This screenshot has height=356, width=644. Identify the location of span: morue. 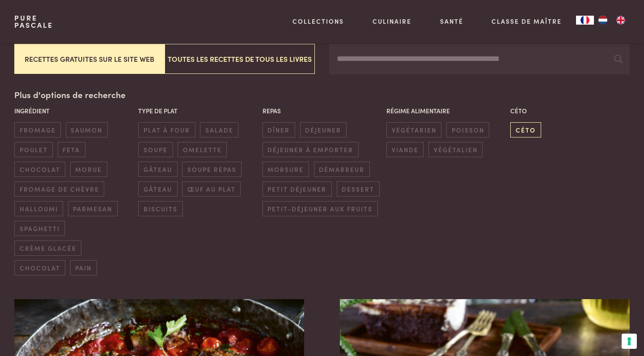
(89, 169).